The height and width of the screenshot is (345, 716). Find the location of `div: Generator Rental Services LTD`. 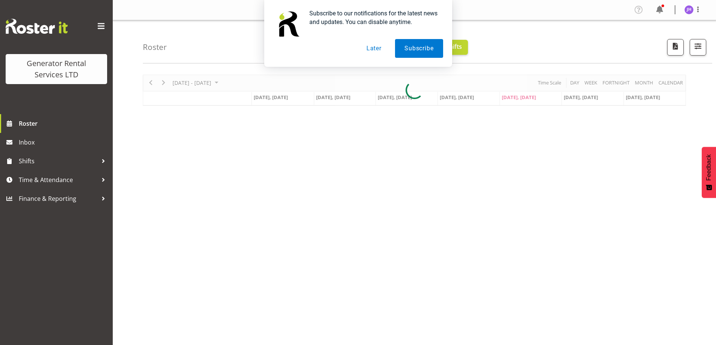

div: Generator Rental Services LTD is located at coordinates (56, 69).